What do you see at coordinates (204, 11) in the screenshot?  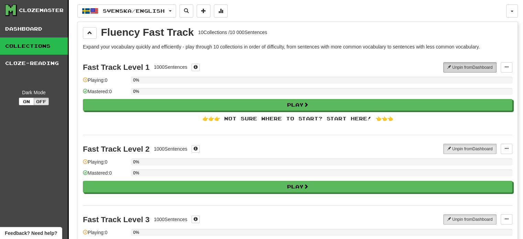 I see `button: Add sentence to collection` at bounding box center [204, 11].